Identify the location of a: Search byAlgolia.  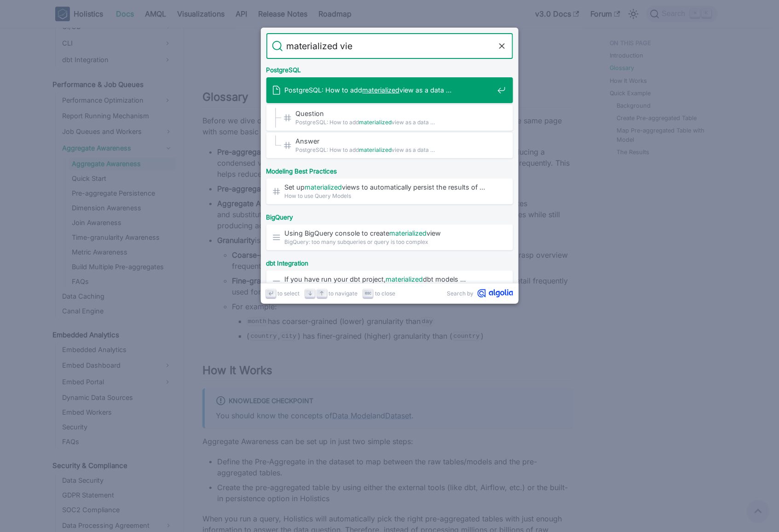
(480, 293).